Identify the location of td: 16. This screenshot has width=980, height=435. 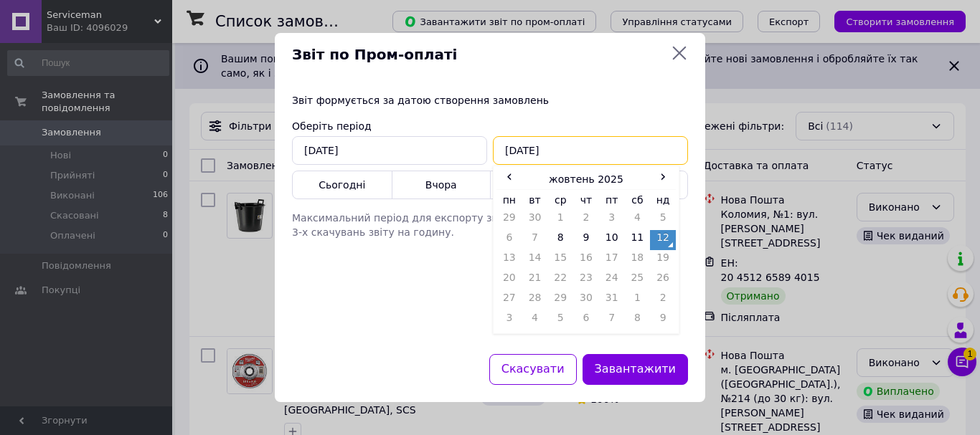
(586, 260).